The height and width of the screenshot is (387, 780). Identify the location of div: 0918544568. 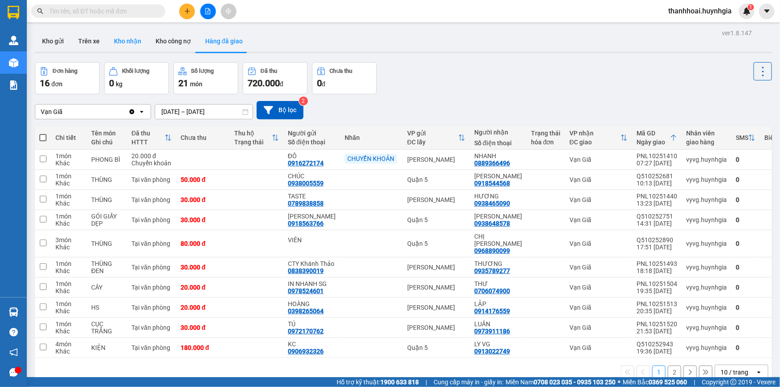
(492, 183).